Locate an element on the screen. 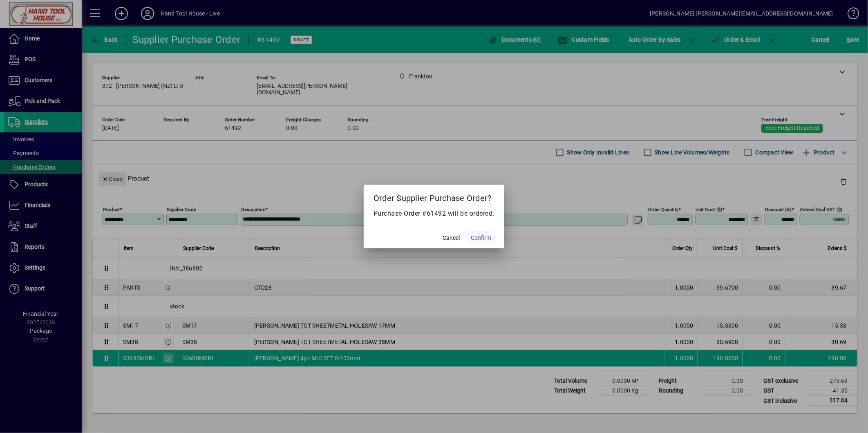 The width and height of the screenshot is (868, 433). button: Cancel is located at coordinates (451, 238).